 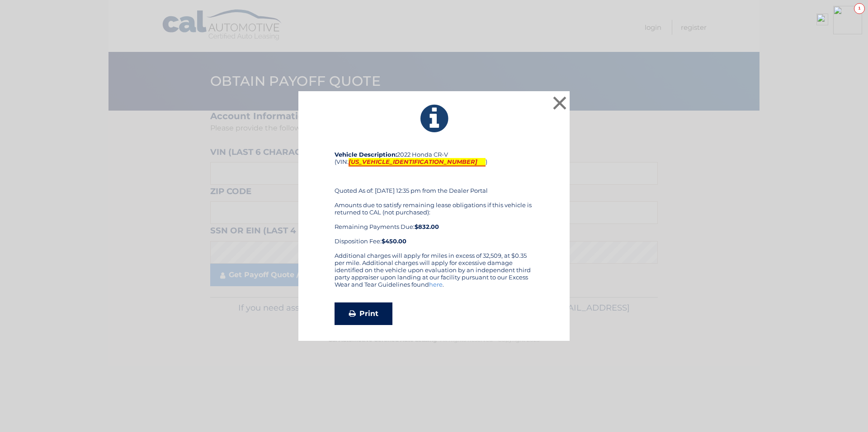 I want to click on a: Print, so click(x=364, y=314).